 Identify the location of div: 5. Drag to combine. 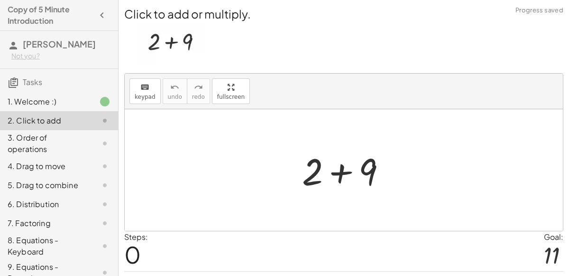
(46, 185).